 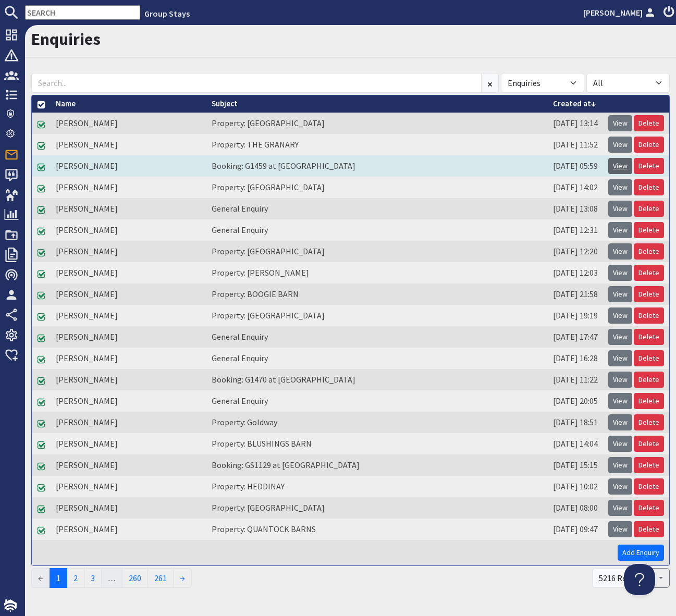 What do you see at coordinates (377, 529) in the screenshot?
I see `td: Property: QUANTOCK BARNS` at bounding box center [377, 529].